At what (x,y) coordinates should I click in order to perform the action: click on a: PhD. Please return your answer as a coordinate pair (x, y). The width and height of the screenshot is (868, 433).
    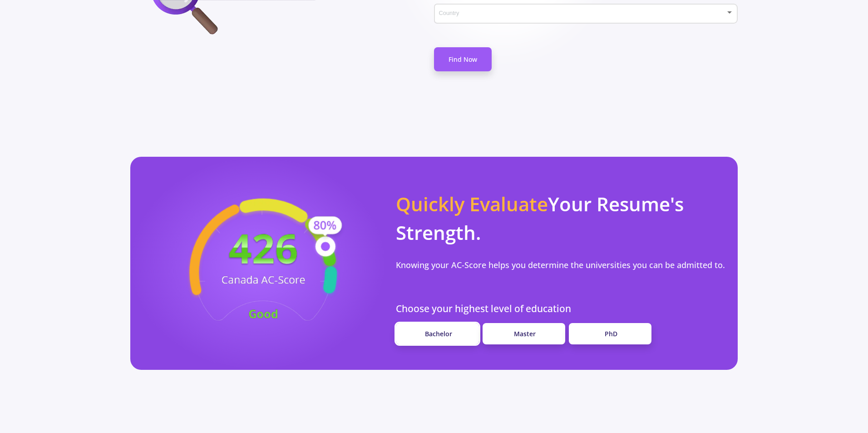
    Looking at the image, I should click on (610, 333).